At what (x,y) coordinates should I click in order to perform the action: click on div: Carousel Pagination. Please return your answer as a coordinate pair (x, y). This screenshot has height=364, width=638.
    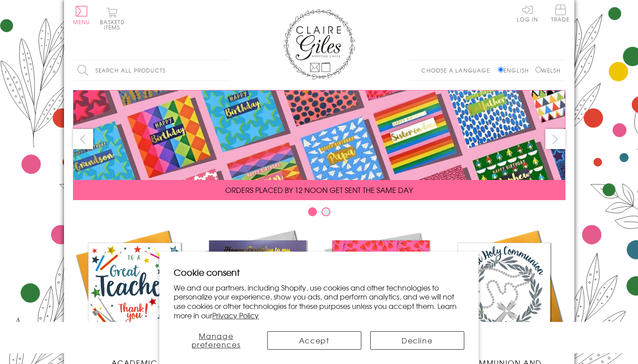
    Looking at the image, I should click on (319, 213).